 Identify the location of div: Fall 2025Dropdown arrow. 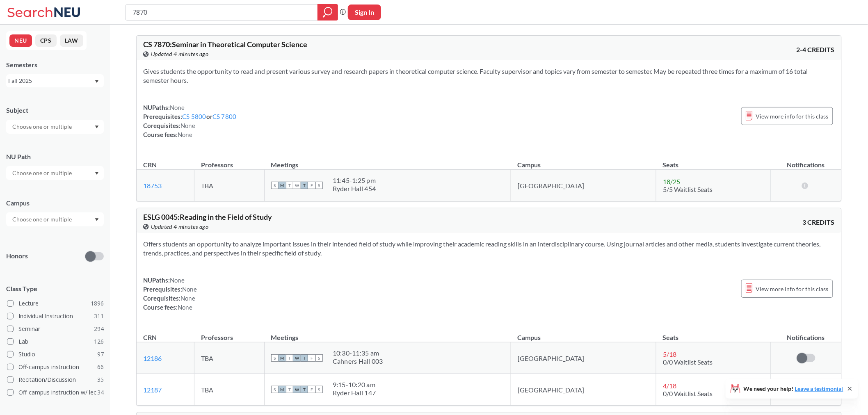
(55, 81).